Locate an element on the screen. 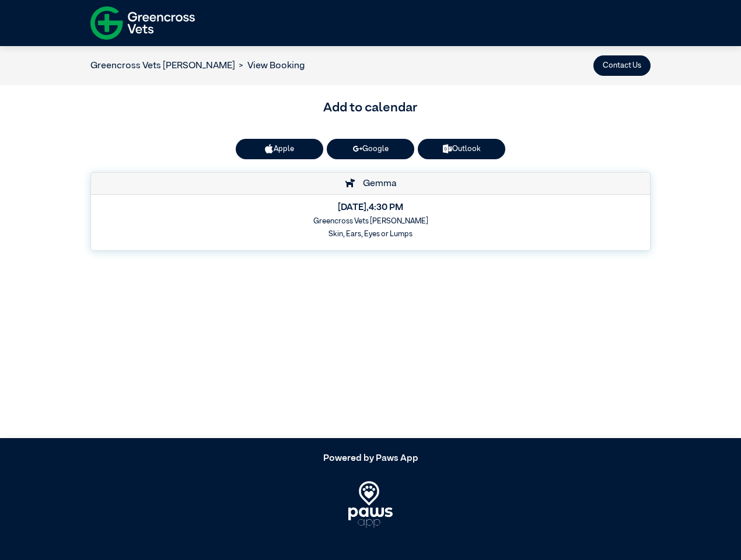  nav: breadcrumb is located at coordinates (197, 66).